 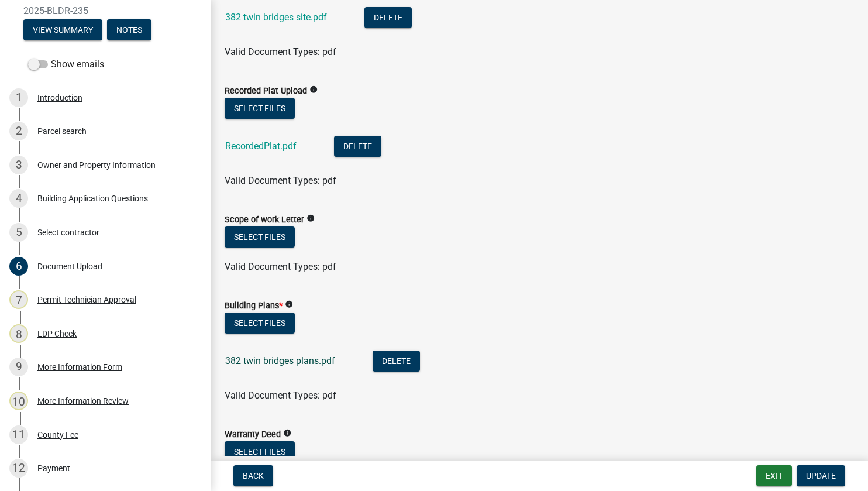 I want to click on div: 1, so click(x=19, y=98).